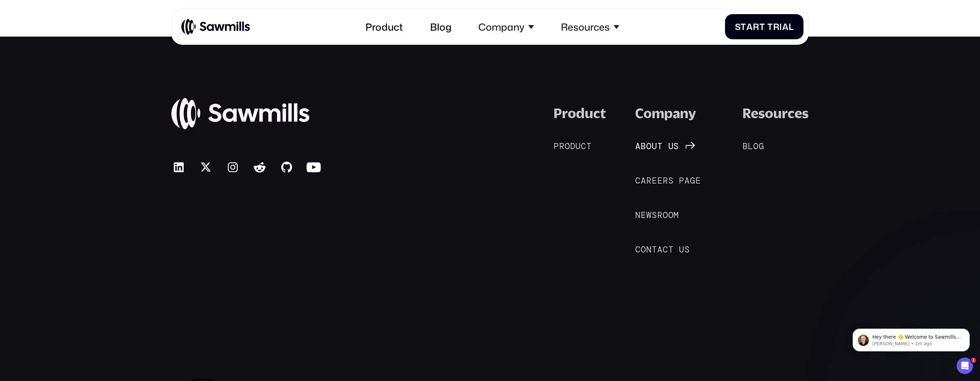 This screenshot has width=980, height=381. Describe the element at coordinates (676, 216) in the screenshot. I see `span: m` at that location.